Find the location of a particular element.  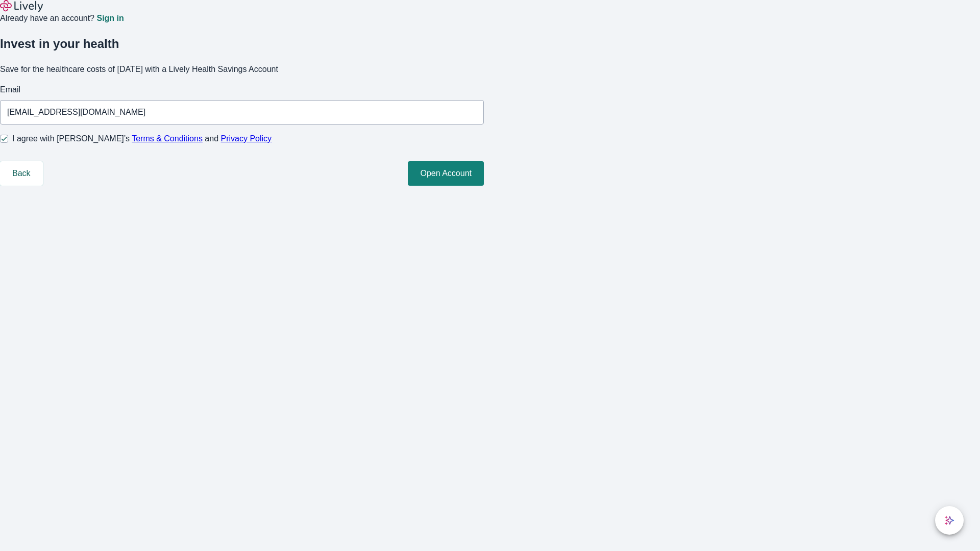

button: Open Account is located at coordinates (445, 173).